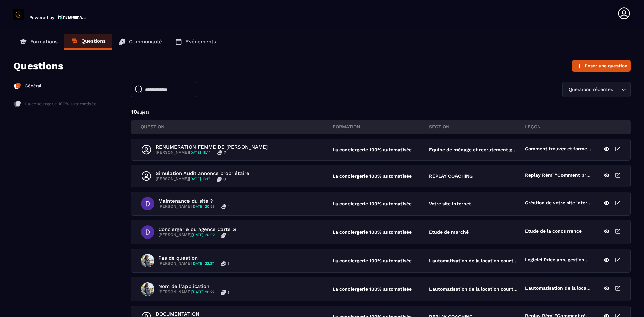 This screenshot has width=644, height=317. Describe the element at coordinates (202, 174) in the screenshot. I see `p: Simulation Audit annonce propriétaire` at that location.